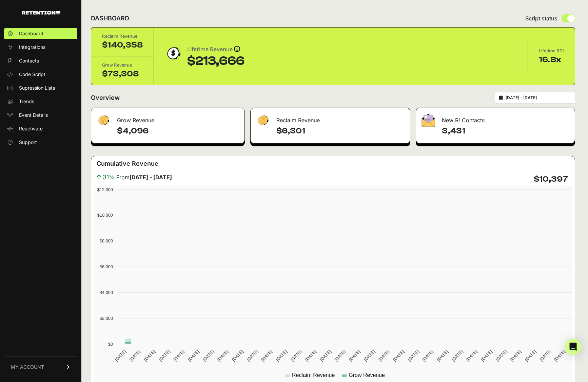  Describe the element at coordinates (32, 74) in the screenshot. I see `span: Code Script` at that location.